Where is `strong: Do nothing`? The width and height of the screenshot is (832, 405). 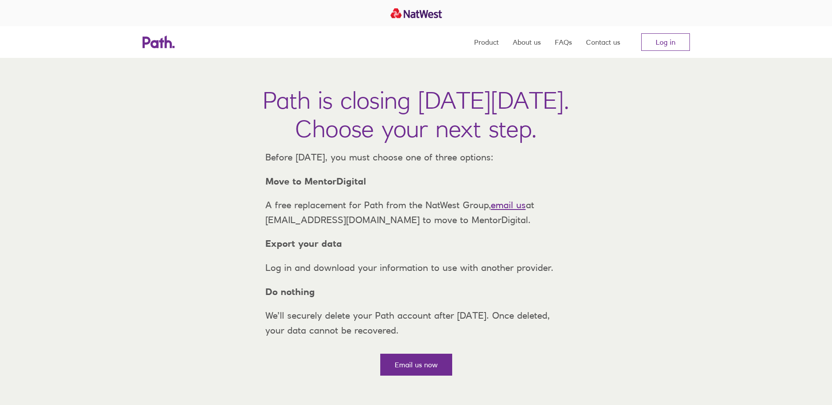 strong: Do nothing is located at coordinates (290, 292).